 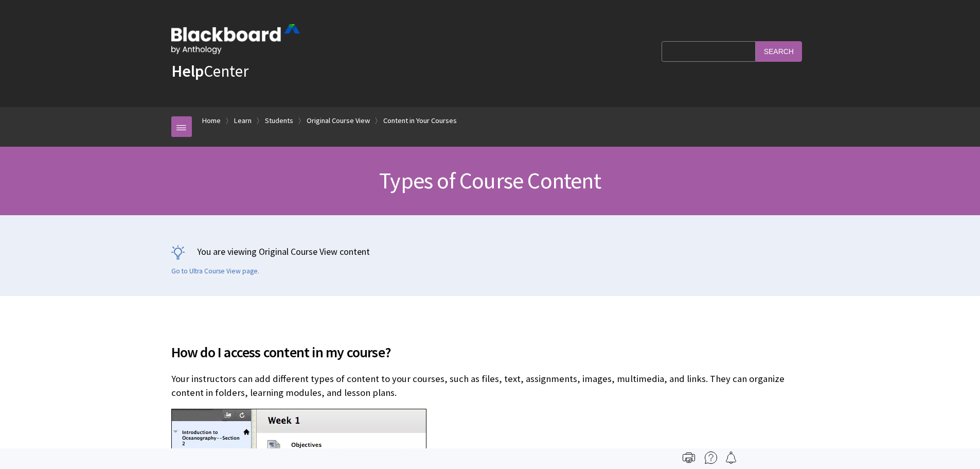 I want to click on input: Search, so click(x=779, y=51).